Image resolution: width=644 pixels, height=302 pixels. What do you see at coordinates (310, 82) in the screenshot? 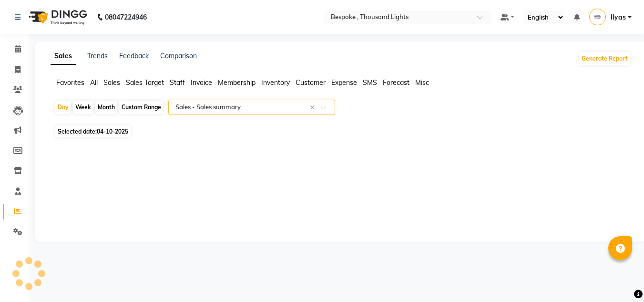
I see `span: Customer` at bounding box center [310, 82].